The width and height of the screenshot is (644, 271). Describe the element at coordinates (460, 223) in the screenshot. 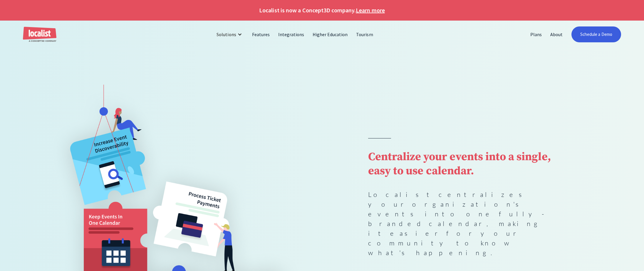

I see `p: Localist centralizes your organization's events into one fully-branded calendar, making it easier...` at that location.